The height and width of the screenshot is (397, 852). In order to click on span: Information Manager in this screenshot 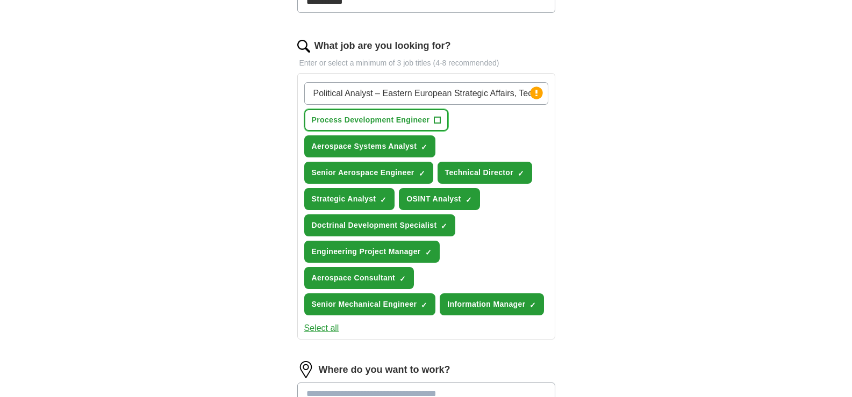, I will do `click(486, 304)`.